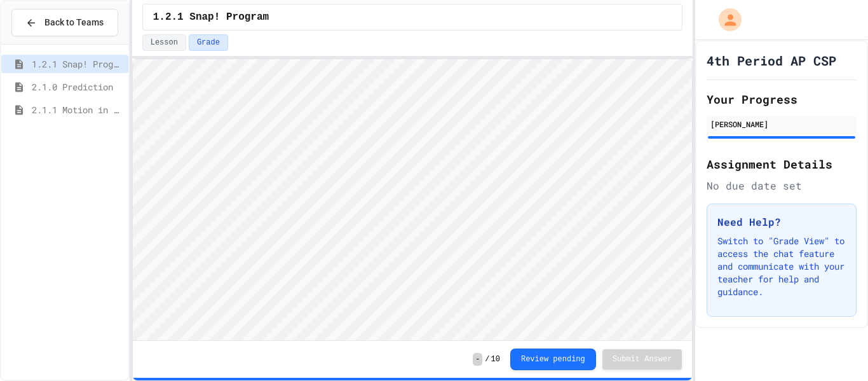  Describe the element at coordinates (77, 109) in the screenshot. I see `span: 2.1.1 Motion in Snap!` at that location.